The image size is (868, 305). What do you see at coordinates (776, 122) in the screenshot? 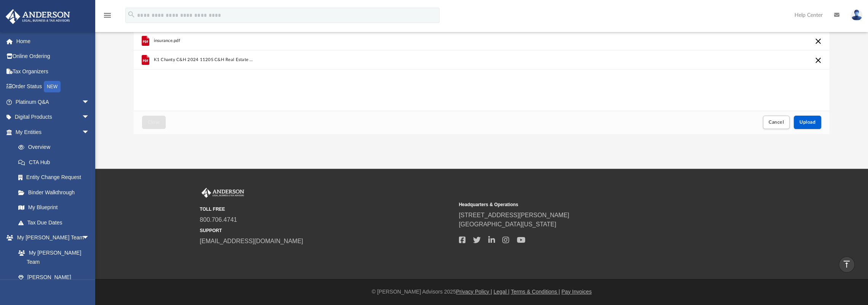
I see `span: Cancel` at bounding box center [776, 122].